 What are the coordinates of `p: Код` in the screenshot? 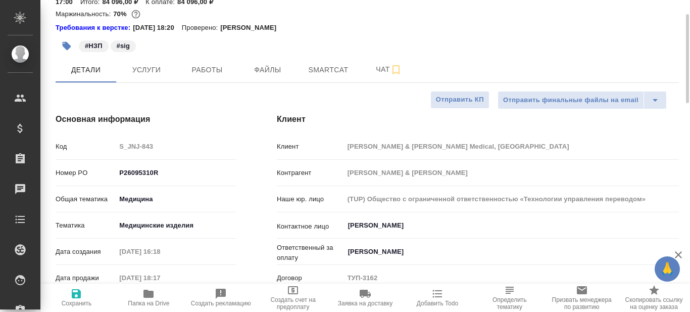 It's located at (85, 146).